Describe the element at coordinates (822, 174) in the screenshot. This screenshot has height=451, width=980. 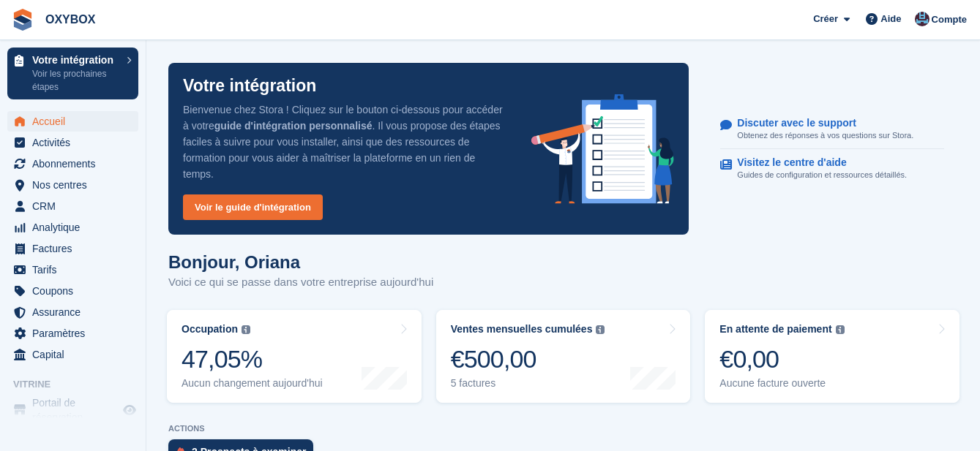
I see `p: Guides de configuration et ressources détaillés.` at that location.